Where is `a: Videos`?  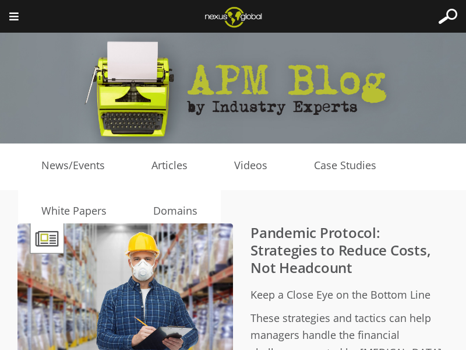
a: Videos is located at coordinates (251, 166).